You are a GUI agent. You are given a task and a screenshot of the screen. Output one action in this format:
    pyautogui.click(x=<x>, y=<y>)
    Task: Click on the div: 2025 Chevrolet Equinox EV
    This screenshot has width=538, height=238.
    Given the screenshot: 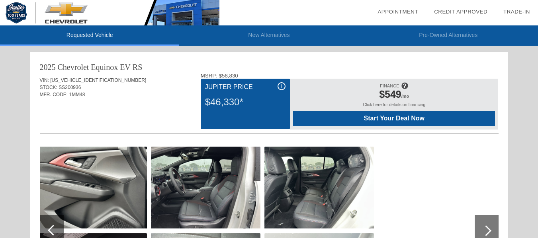 What is the action you would take?
    pyautogui.click(x=85, y=67)
    